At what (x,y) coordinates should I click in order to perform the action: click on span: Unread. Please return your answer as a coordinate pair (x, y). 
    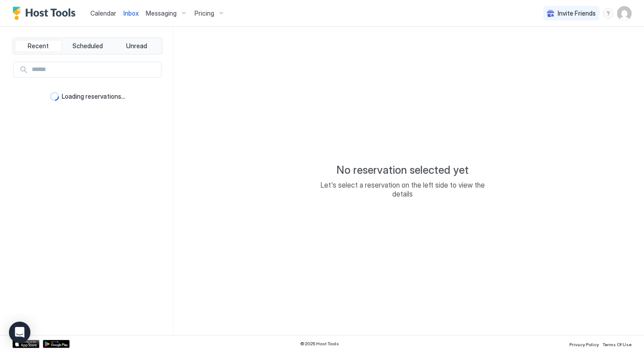
    Looking at the image, I should click on (136, 46).